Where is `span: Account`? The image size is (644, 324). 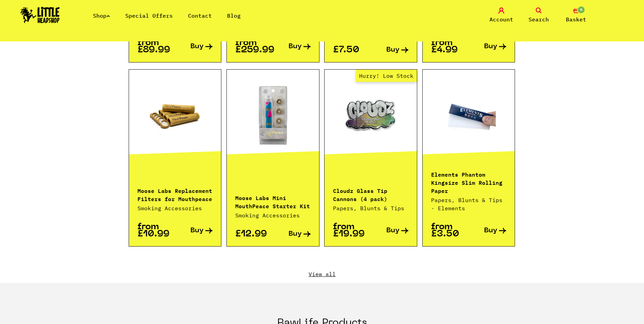 span: Account is located at coordinates (502, 19).